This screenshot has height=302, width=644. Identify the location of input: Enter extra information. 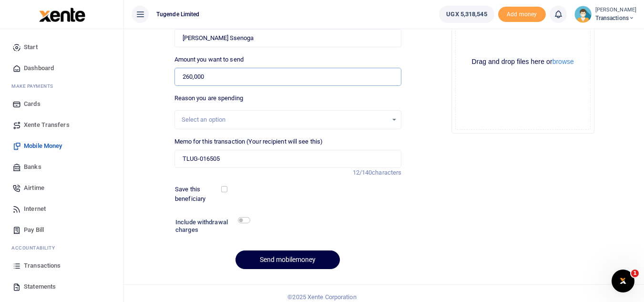
(288, 159).